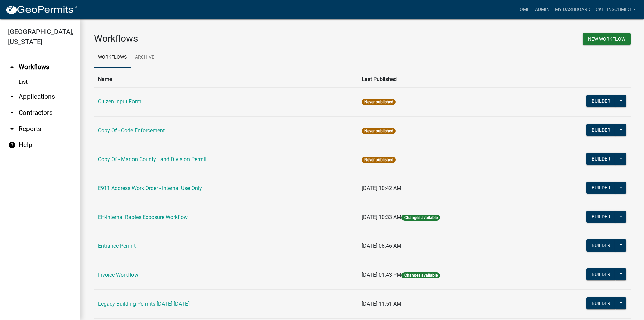 This screenshot has height=320, width=644. What do you see at coordinates (616, 10) in the screenshot?
I see `a: ckleinschmidt` at bounding box center [616, 10].